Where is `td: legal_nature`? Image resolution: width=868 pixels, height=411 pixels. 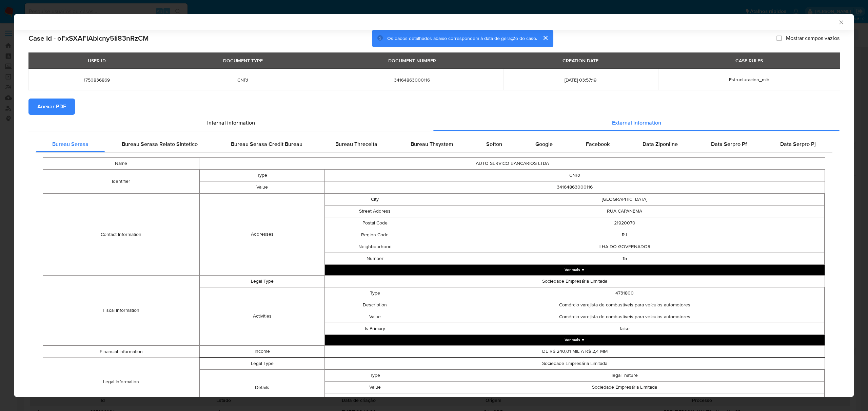
td: legal_nature is located at coordinates (625, 375).